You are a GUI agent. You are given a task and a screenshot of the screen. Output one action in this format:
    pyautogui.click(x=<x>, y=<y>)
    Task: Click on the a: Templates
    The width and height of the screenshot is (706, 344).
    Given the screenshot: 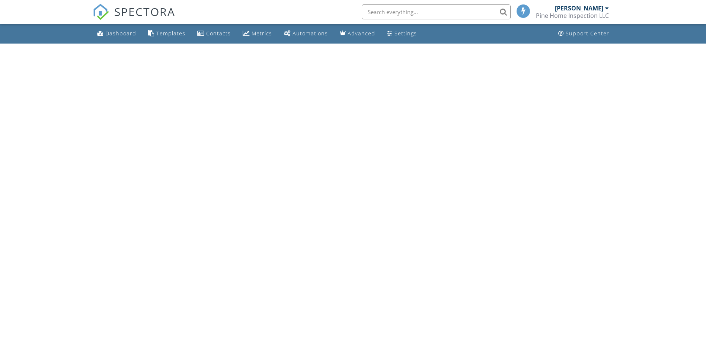 What is the action you would take?
    pyautogui.click(x=167, y=33)
    